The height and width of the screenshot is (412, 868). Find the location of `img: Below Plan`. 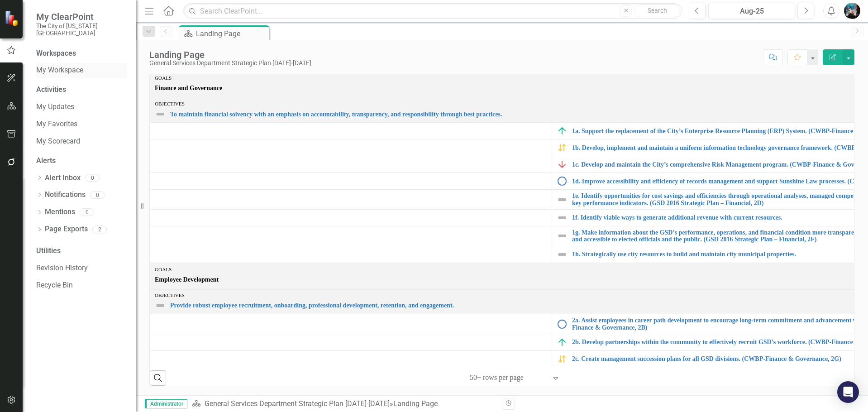

img: Below Plan is located at coordinates (562, 165).